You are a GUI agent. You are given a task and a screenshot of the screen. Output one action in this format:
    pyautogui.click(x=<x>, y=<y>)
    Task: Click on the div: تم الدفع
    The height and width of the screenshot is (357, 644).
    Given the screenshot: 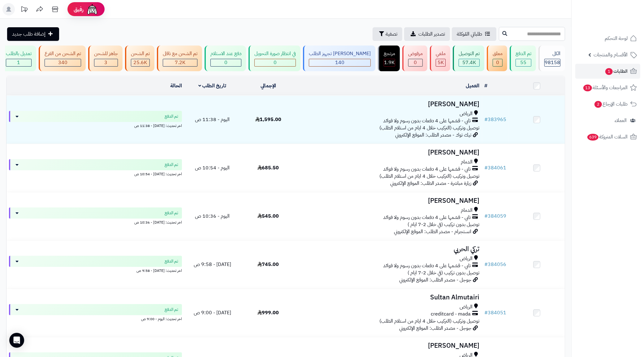 What is the action you would take?
    pyautogui.click(x=524, y=54)
    